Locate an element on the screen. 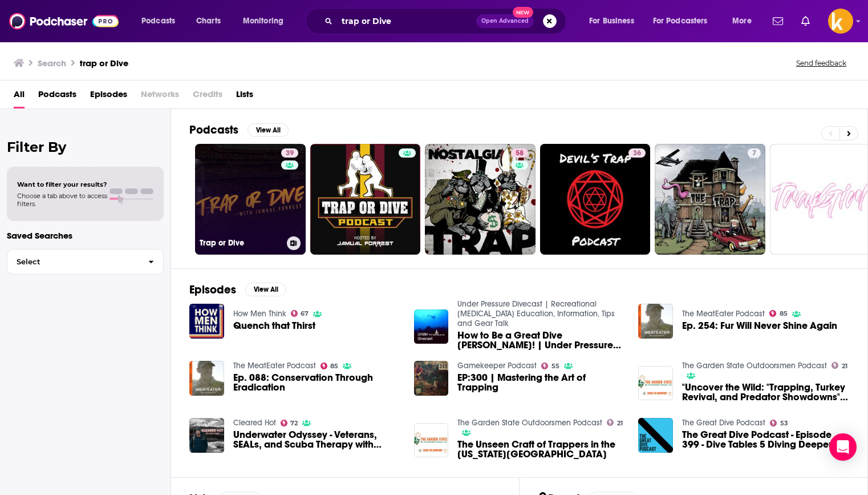 This screenshot has height=495, width=868. span: 7 is located at coordinates (754, 154).